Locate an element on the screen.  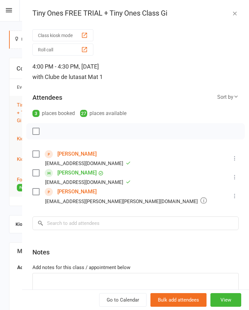
button: Roll call is located at coordinates (63, 49).